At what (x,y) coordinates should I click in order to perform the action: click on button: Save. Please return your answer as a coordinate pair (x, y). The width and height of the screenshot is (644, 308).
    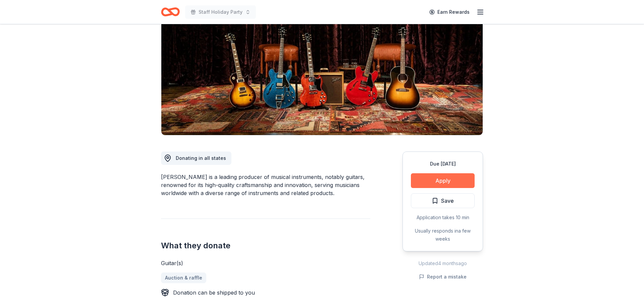
    Looking at the image, I should click on (443, 201).